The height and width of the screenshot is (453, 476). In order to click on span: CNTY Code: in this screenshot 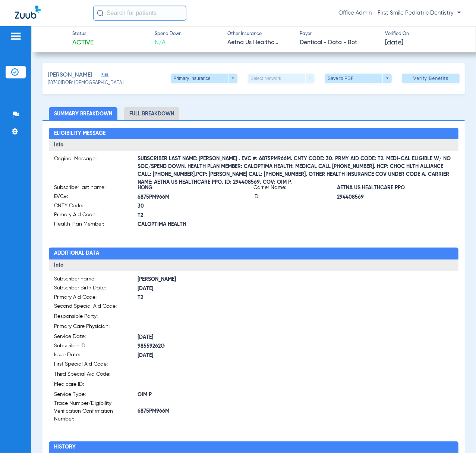, I will do `click(96, 207)`.